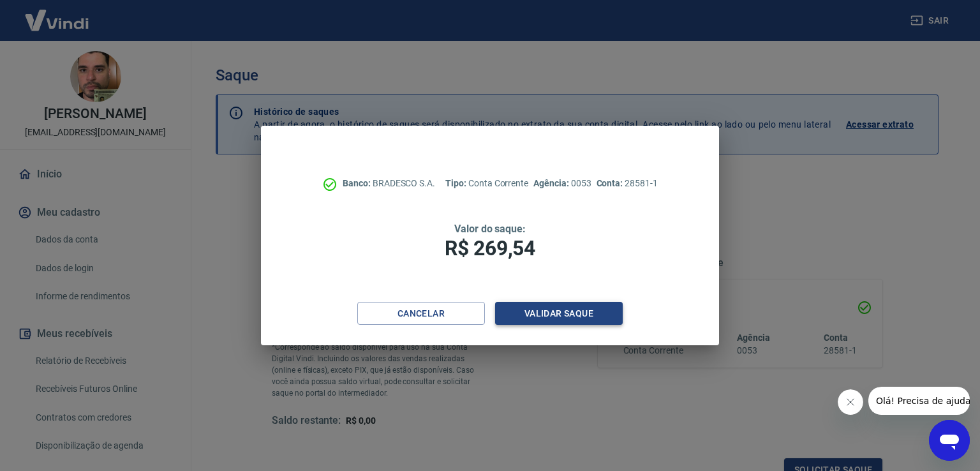 Image resolution: width=980 pixels, height=471 pixels. What do you see at coordinates (57, 14) in the screenshot?
I see `span: Olá! Precisa de ajuda?` at bounding box center [57, 14].